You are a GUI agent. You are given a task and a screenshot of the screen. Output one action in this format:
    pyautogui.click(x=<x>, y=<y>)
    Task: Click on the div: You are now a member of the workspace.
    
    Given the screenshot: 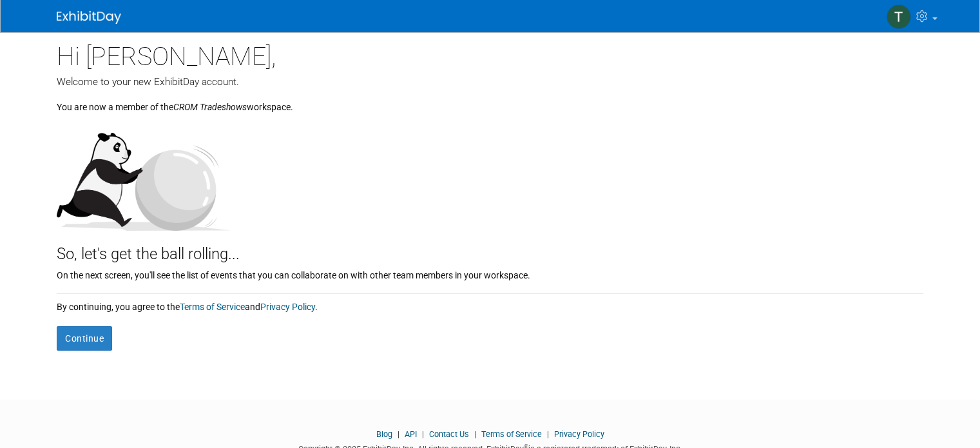 What is the action you would take?
    pyautogui.click(x=490, y=101)
    